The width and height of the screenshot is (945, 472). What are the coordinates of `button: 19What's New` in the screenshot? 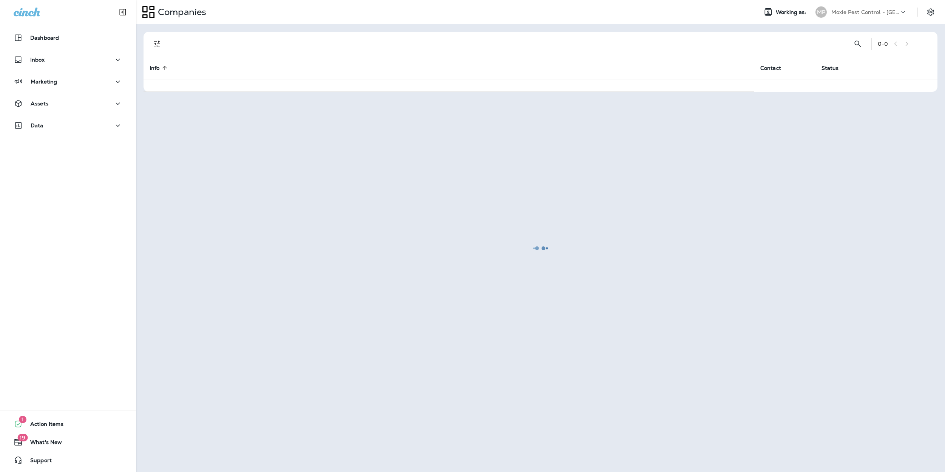 It's located at (68, 442).